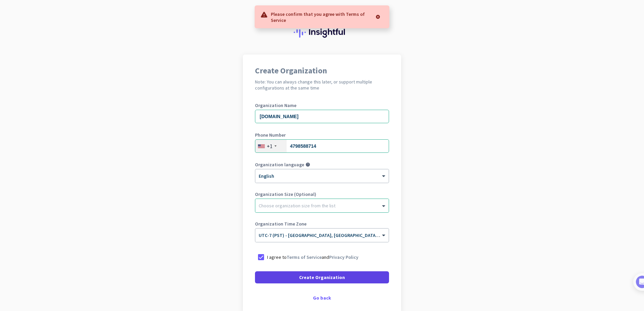 The image size is (644, 311). What do you see at coordinates (280, 164) in the screenshot?
I see `label: Organization language` at bounding box center [280, 164].